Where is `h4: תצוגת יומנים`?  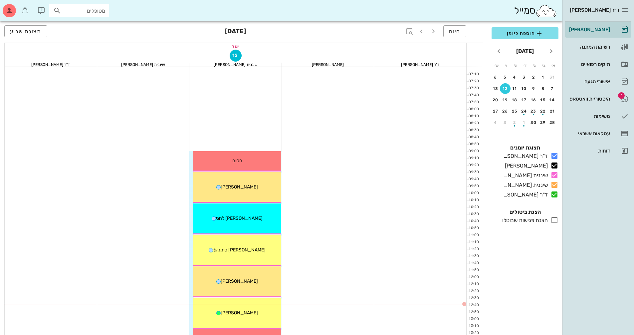
h4: תצוגת יומנים is located at coordinates (525, 148).